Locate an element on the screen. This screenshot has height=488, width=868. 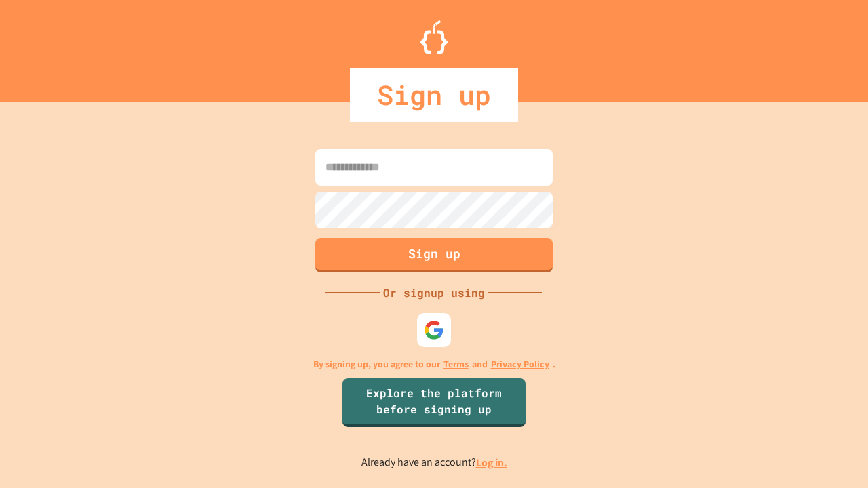
p: Already have an account? is located at coordinates (434, 463).